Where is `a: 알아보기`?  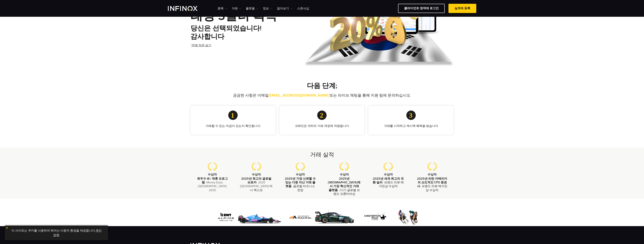 a: 알아보기 is located at coordinates (285, 9).